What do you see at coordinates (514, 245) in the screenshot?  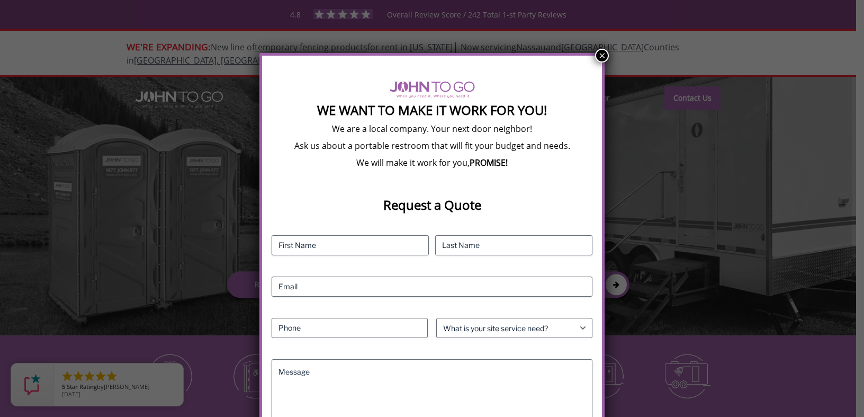 I see `input: Last Name` at bounding box center [514, 245].